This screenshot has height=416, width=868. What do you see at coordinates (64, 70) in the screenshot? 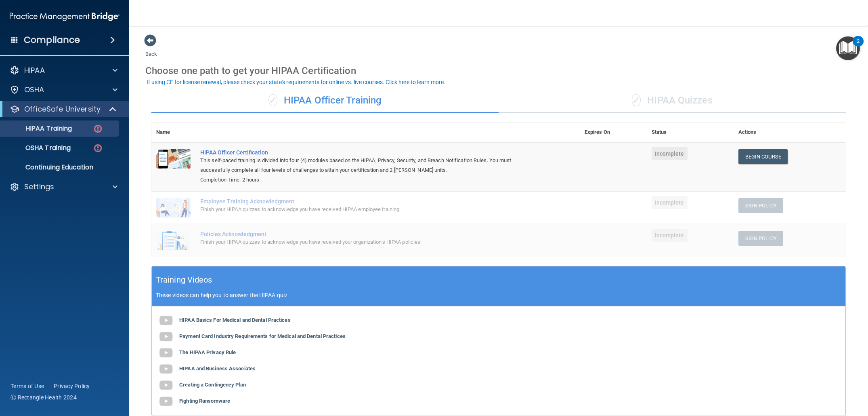
I see `a: HIPAA` at bounding box center [64, 70].